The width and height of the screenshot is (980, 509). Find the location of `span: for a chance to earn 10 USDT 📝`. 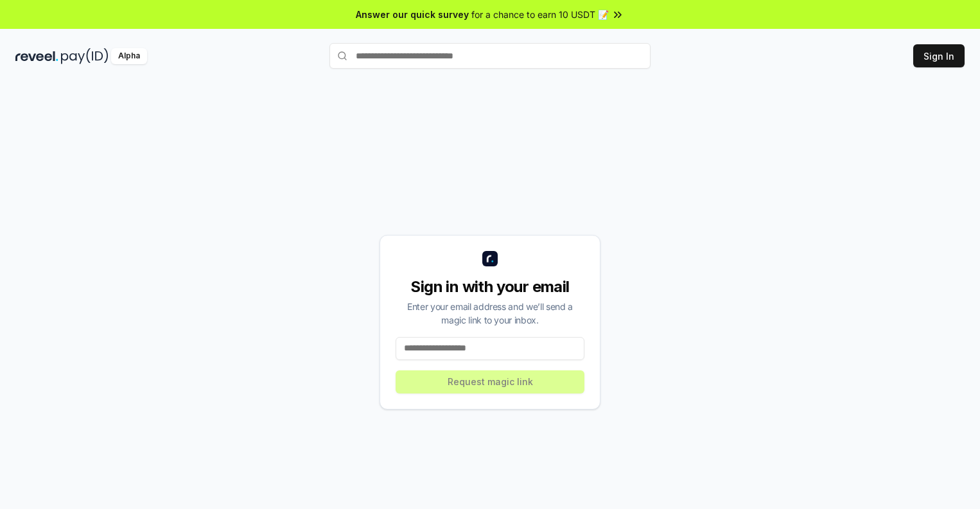

span: for a chance to earn 10 USDT 📝 is located at coordinates (540, 14).